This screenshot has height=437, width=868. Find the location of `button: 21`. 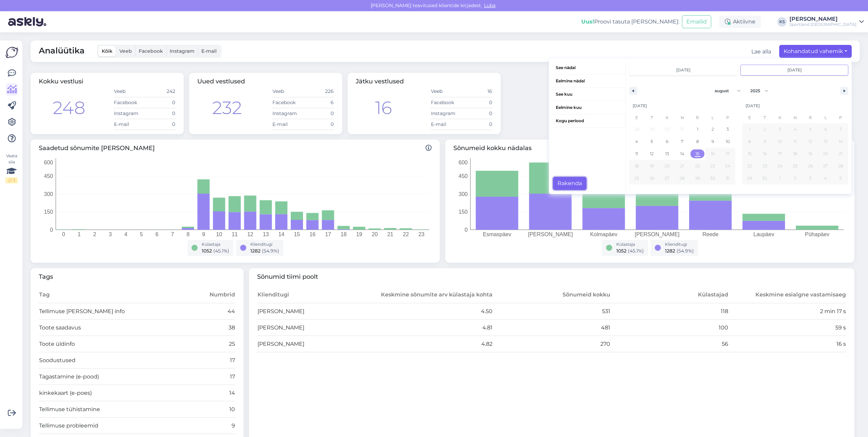

button: 21 is located at coordinates (841, 154).